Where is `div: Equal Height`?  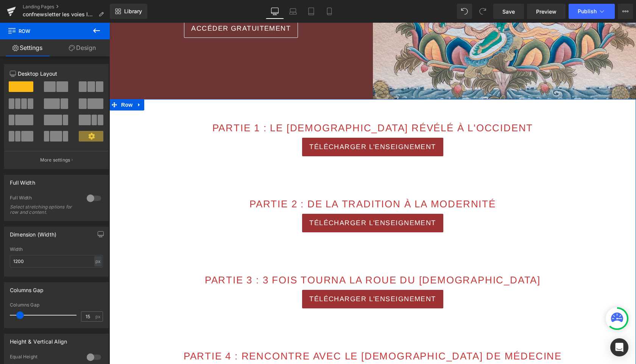
div: Equal Height is located at coordinates (44, 357).